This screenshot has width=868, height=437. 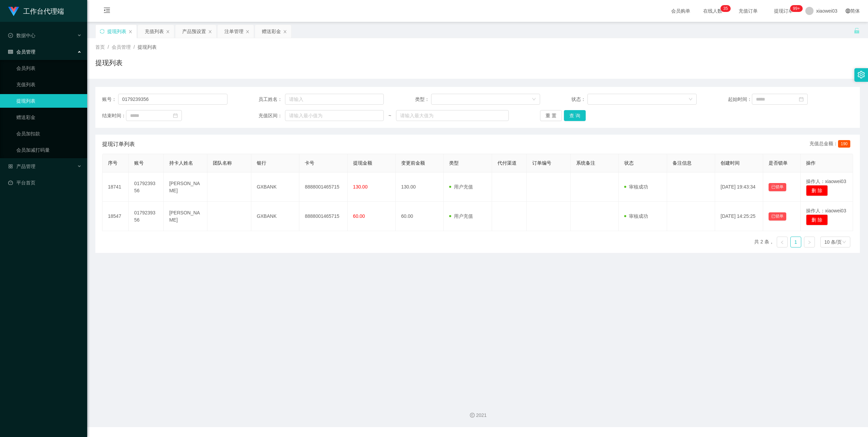 I want to click on div: 10 条/页, so click(x=833, y=242).